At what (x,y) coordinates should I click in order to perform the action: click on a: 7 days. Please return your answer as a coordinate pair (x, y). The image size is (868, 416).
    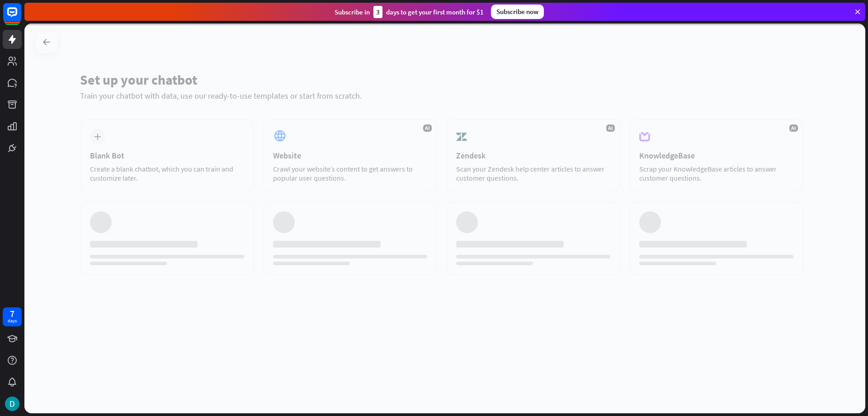
    Looking at the image, I should click on (13, 317).